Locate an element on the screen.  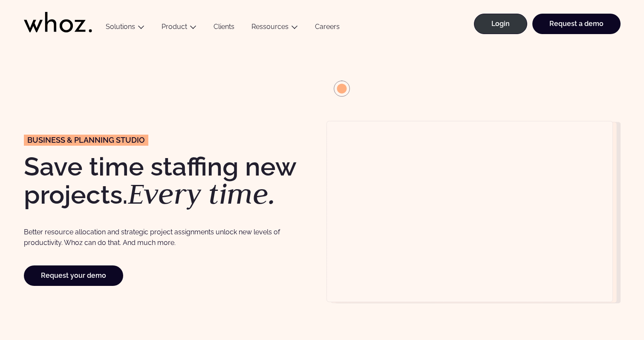
button: Product is located at coordinates (179, 28).